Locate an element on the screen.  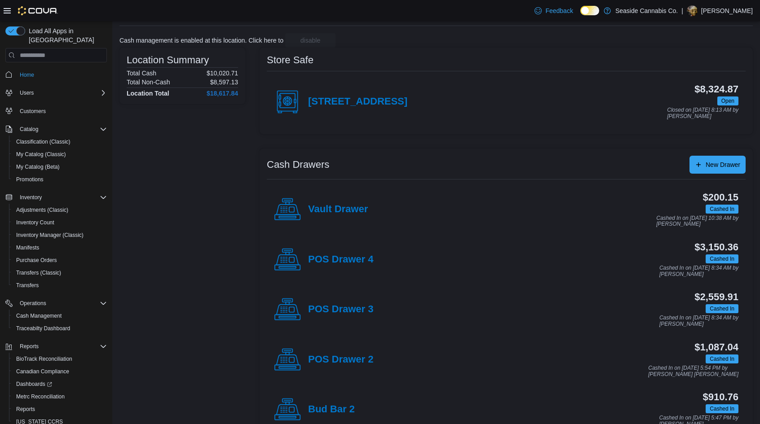
span: Purchase Orders is located at coordinates (36, 260).